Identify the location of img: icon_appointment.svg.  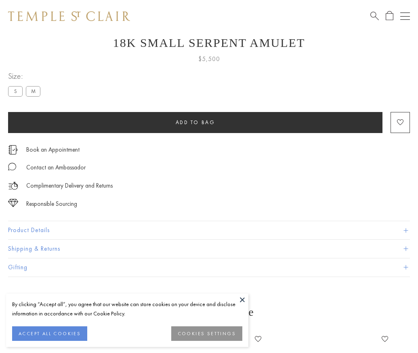
(13, 150).